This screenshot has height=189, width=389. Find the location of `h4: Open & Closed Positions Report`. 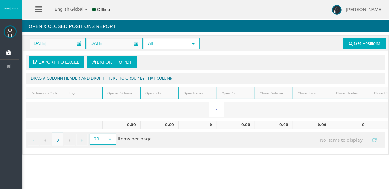

h4: Open & Closed Positions Report is located at coordinates (205, 26).